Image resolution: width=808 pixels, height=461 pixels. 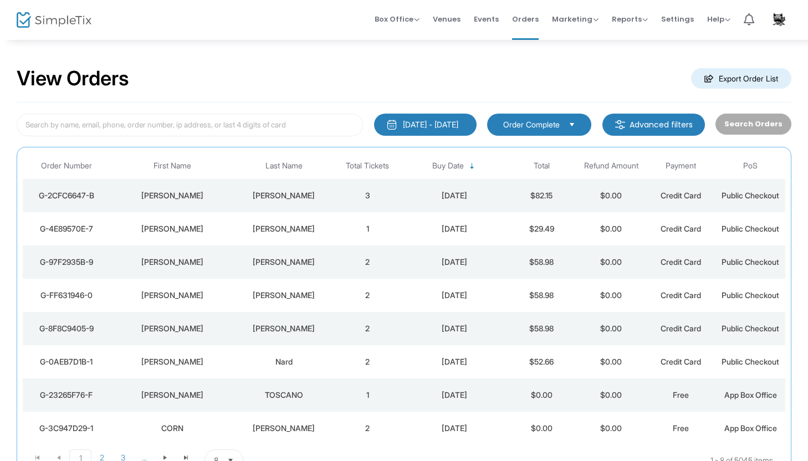 I want to click on div: Plaugher, so click(x=284, y=262).